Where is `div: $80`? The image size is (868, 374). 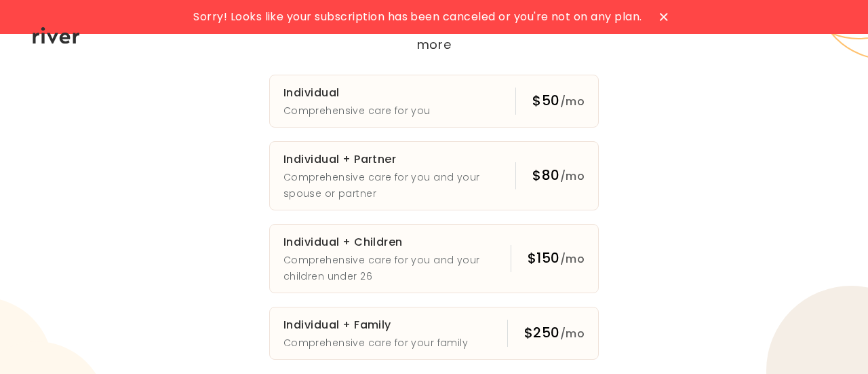 div: $80 is located at coordinates (558, 176).